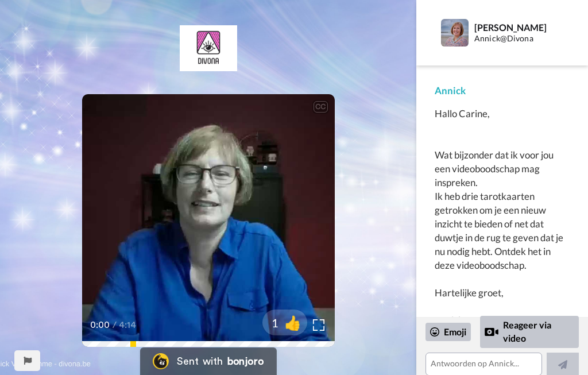  What do you see at coordinates (285, 322) in the screenshot?
I see `button: 1👍` at bounding box center [285, 322].